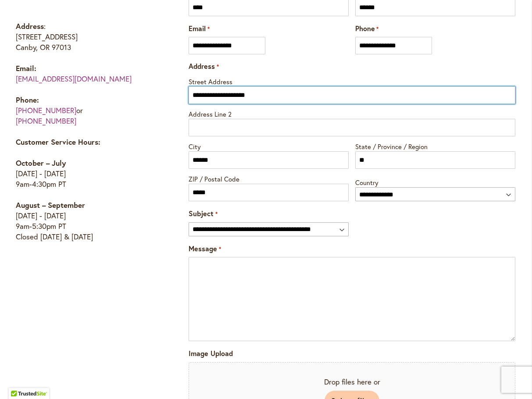 This screenshot has height=399, width=532. Describe the element at coordinates (58, 141) in the screenshot. I see `strong: Customer Service Hours:` at that location.